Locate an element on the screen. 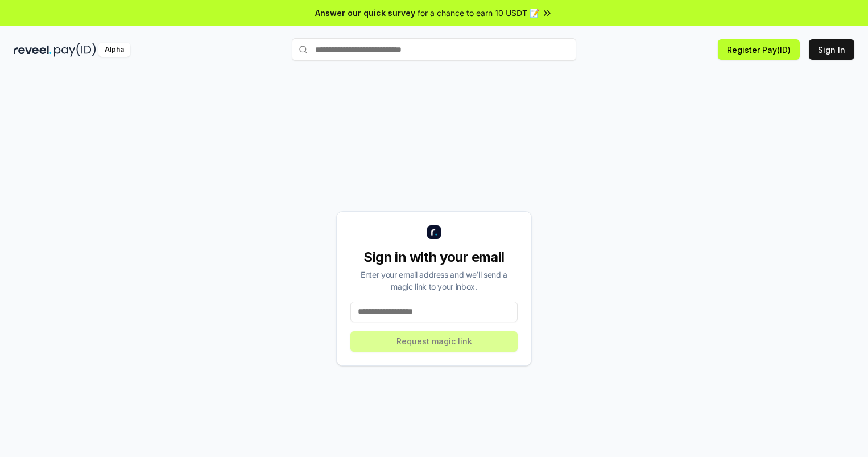  img: pay_id is located at coordinates (75, 49).